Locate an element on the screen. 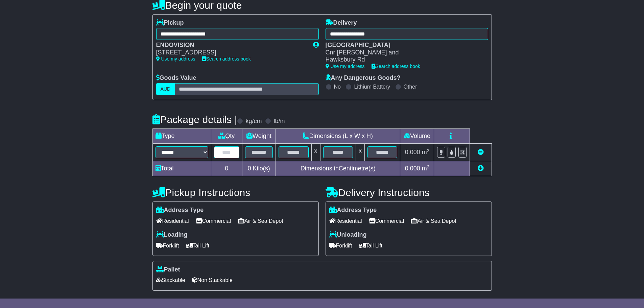  a: Remove this item is located at coordinates (480, 152).